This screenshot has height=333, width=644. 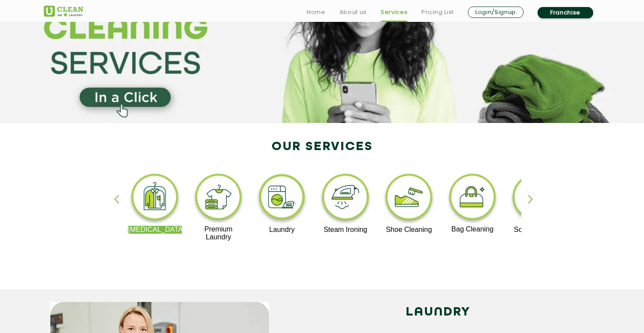 I want to click on p: Bag Cleaning, so click(x=472, y=230).